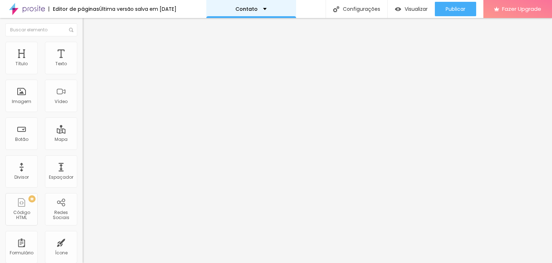 The height and width of the screenshot is (263, 552). Describe the element at coordinates (456, 9) in the screenshot. I see `button: Publicar` at that location.